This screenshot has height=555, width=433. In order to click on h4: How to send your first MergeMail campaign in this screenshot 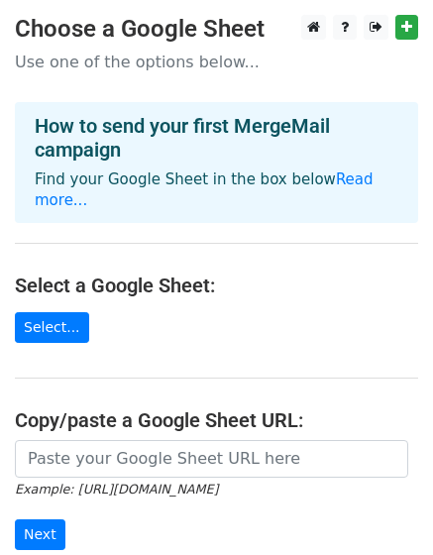, I will do `click(216, 138)`.